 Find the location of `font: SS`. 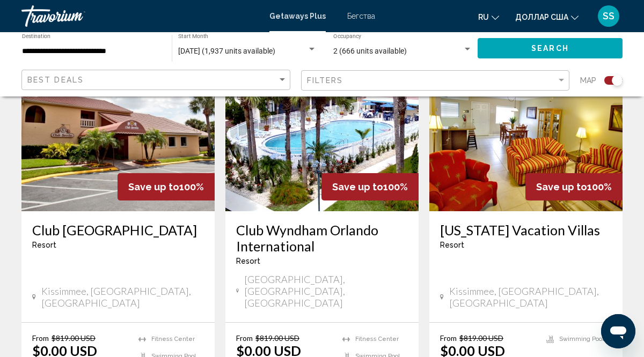

font: SS is located at coordinates (609, 15).